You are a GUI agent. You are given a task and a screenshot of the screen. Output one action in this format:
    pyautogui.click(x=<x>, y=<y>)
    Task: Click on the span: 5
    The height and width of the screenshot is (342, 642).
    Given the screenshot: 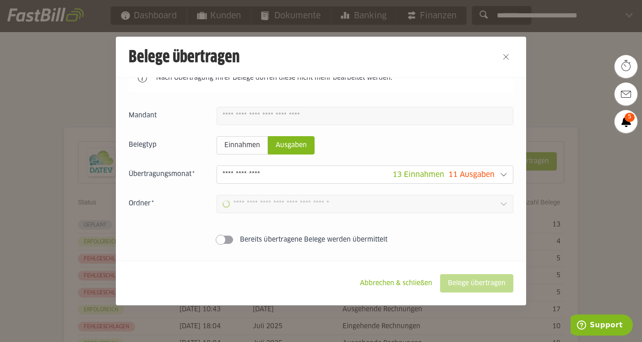 What is the action you would take?
    pyautogui.click(x=630, y=117)
    